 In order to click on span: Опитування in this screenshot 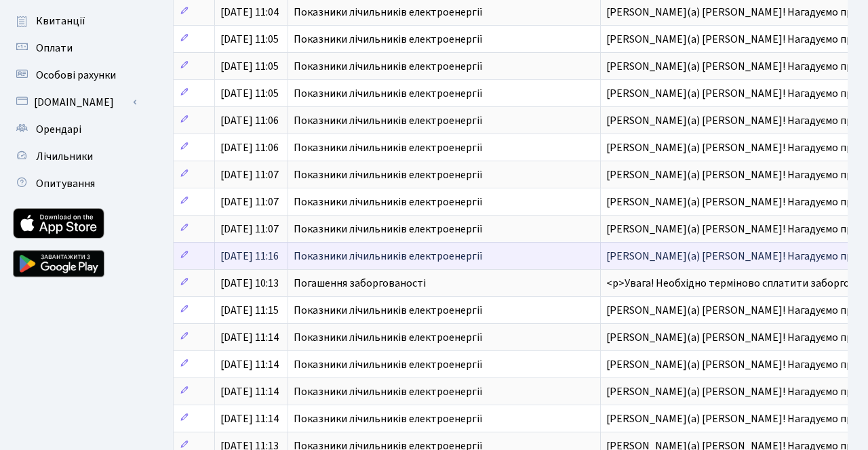, I will do `click(65, 184)`.